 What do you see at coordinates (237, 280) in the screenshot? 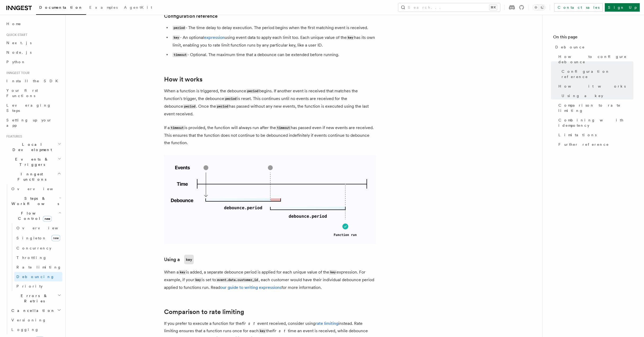
I see `code: event.data.customer_id` at bounding box center [237, 280].